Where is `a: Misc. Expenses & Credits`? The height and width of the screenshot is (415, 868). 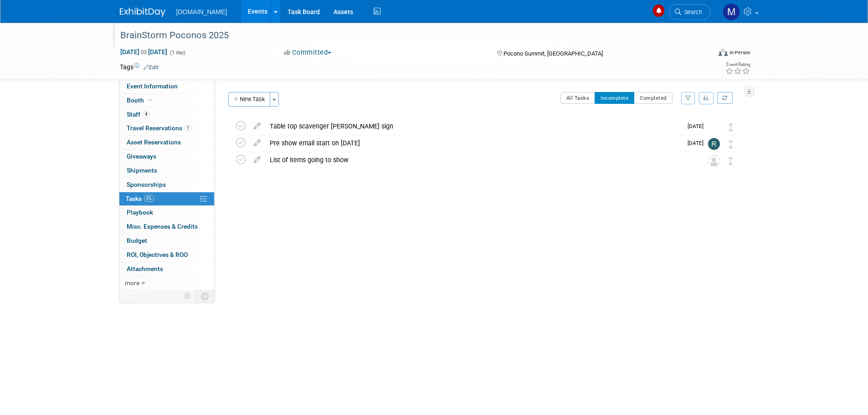 a: Misc. Expenses & Credits is located at coordinates (166, 227).